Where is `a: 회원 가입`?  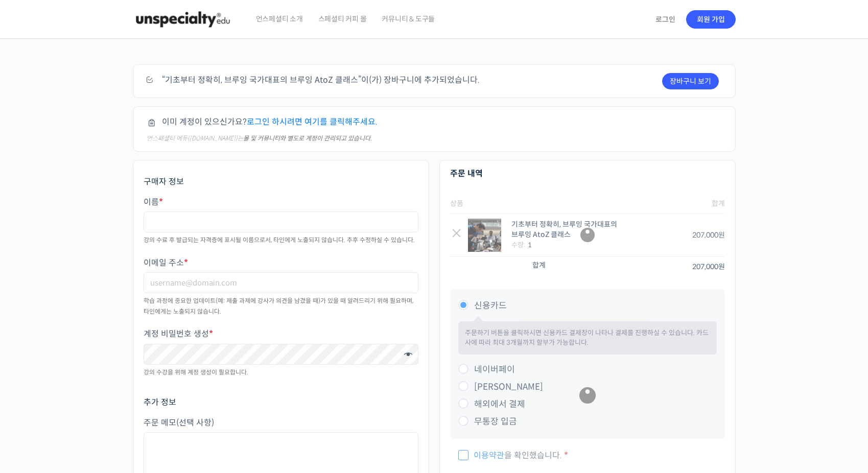
a: 회원 가입 is located at coordinates (711, 19).